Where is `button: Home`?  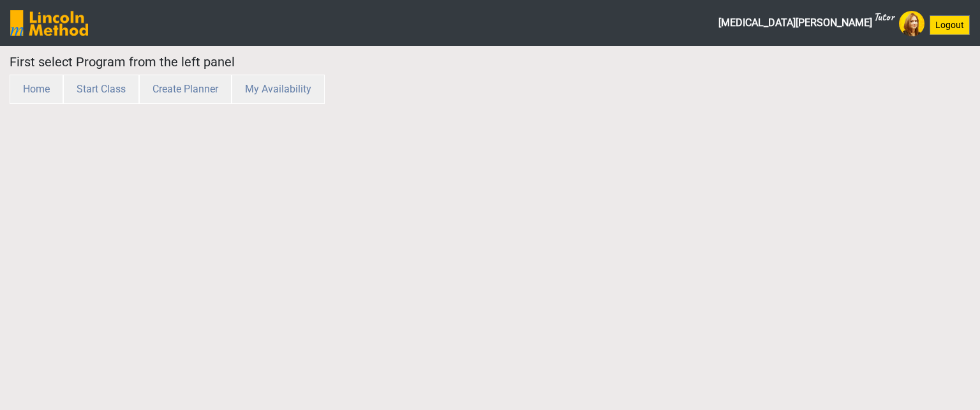
button: Home is located at coordinates (36, 89).